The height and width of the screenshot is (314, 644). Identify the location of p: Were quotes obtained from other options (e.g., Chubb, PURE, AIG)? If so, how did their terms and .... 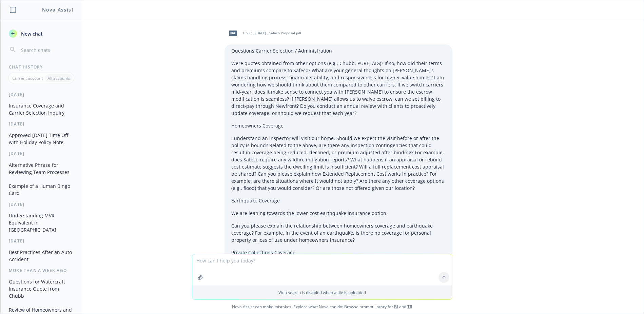
(338, 88).